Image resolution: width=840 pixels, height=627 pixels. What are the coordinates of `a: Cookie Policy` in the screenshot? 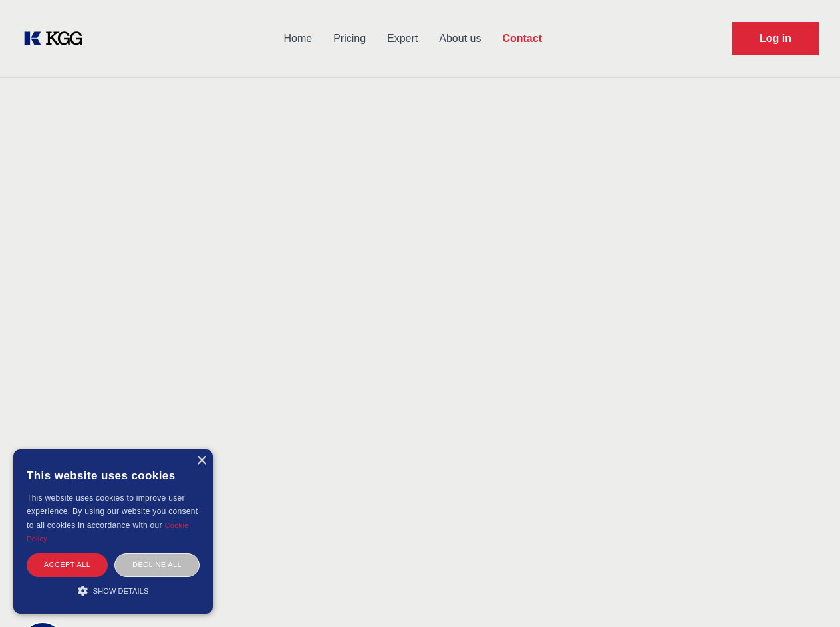 It's located at (108, 532).